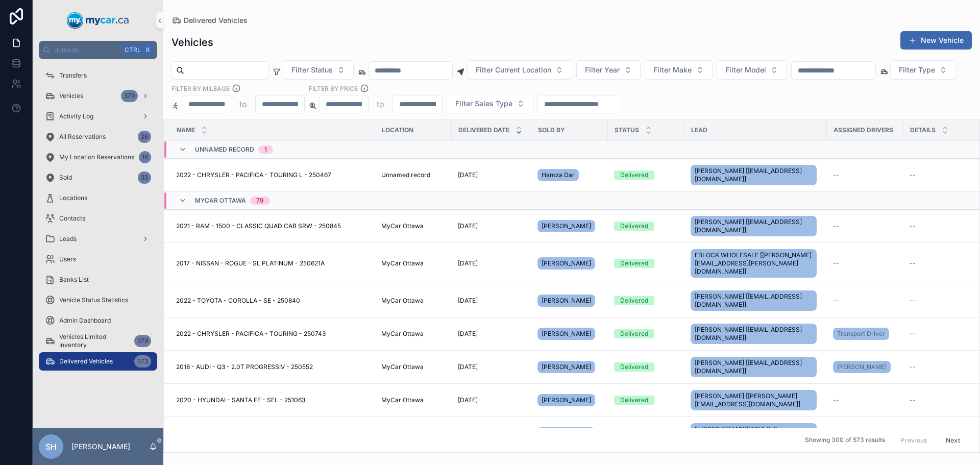 This screenshot has width=980, height=465. Describe the element at coordinates (272, 401) in the screenshot. I see `a: 2020 - HYUNDAI - SANTA FE - SEL - 251063` at that location.